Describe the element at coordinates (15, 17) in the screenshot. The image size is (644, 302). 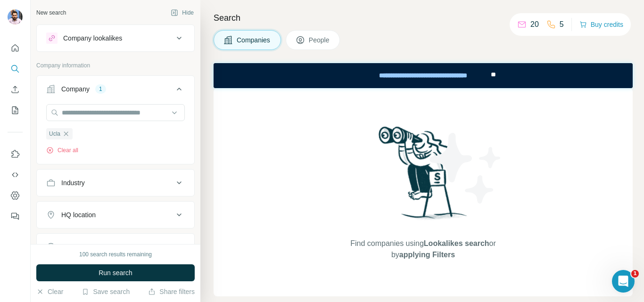
I see `img: Avatar` at that location.